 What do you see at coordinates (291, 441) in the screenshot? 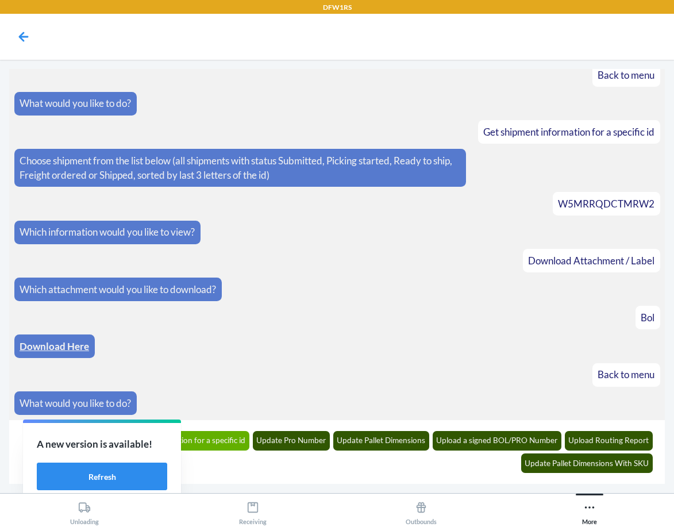
I see `button: Update Pro Number` at bounding box center [291, 441].